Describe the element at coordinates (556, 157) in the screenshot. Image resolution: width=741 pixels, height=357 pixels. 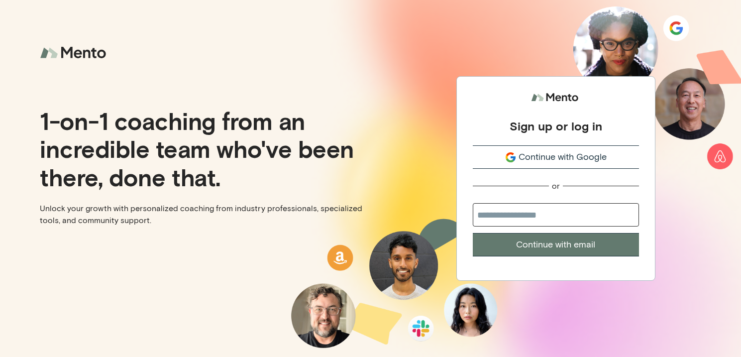
I see `button: Continue with Google` at that location.